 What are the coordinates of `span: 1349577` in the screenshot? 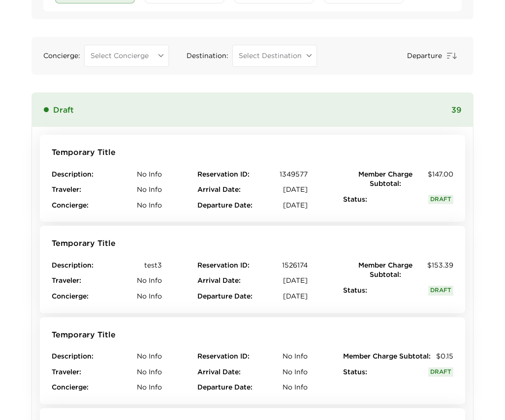 It's located at (293, 175).